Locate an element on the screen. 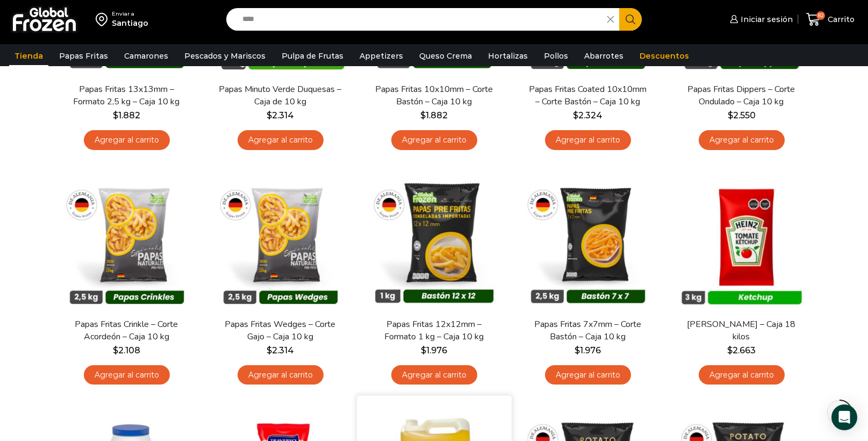 Image resolution: width=868 pixels, height=441 pixels. img: address-field-icon.svg is located at coordinates (103, 19).